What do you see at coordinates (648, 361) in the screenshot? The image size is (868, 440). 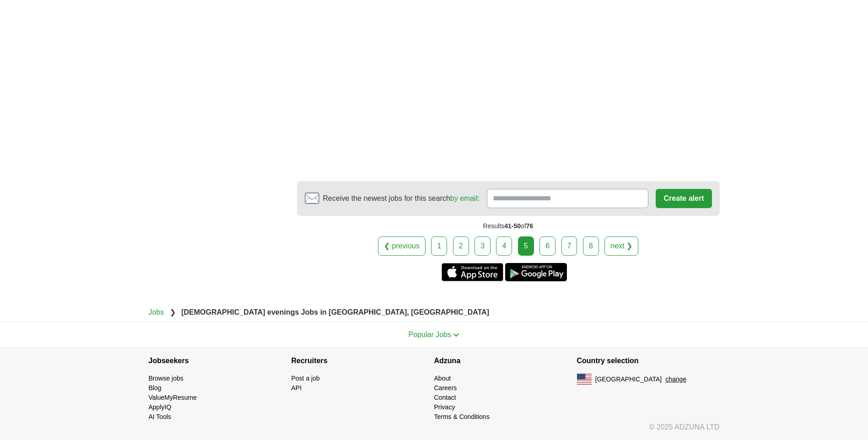 I see `h4: Country selection` at bounding box center [648, 361].